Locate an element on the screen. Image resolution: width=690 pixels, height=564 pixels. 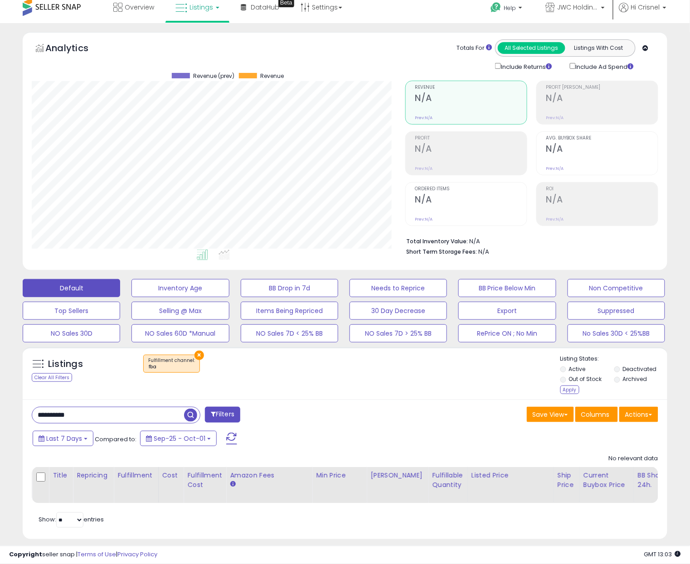
label: Deactivated is located at coordinates (639, 369).